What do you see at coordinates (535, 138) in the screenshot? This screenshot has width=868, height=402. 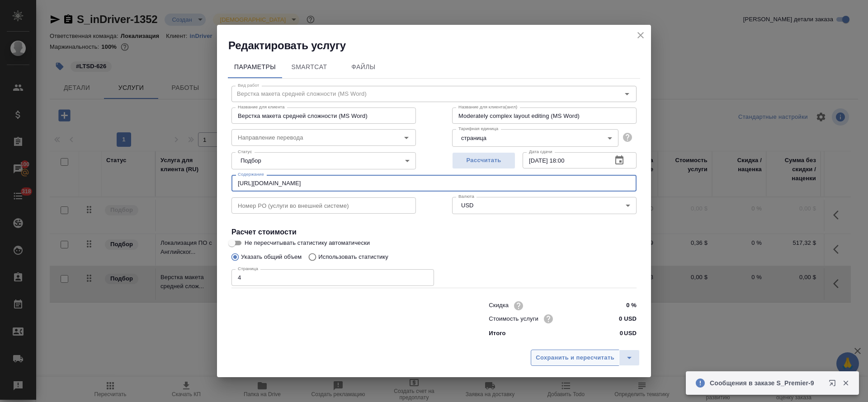 I see `div: страница` at bounding box center [535, 138].